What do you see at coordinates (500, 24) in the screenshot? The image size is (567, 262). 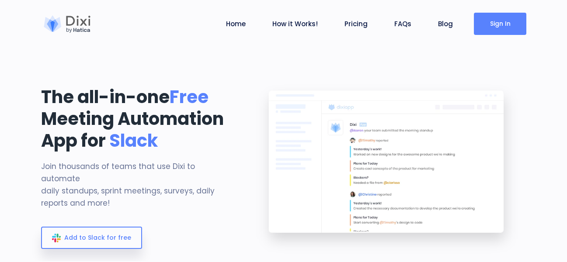 I see `a: Sign In` at bounding box center [500, 24].